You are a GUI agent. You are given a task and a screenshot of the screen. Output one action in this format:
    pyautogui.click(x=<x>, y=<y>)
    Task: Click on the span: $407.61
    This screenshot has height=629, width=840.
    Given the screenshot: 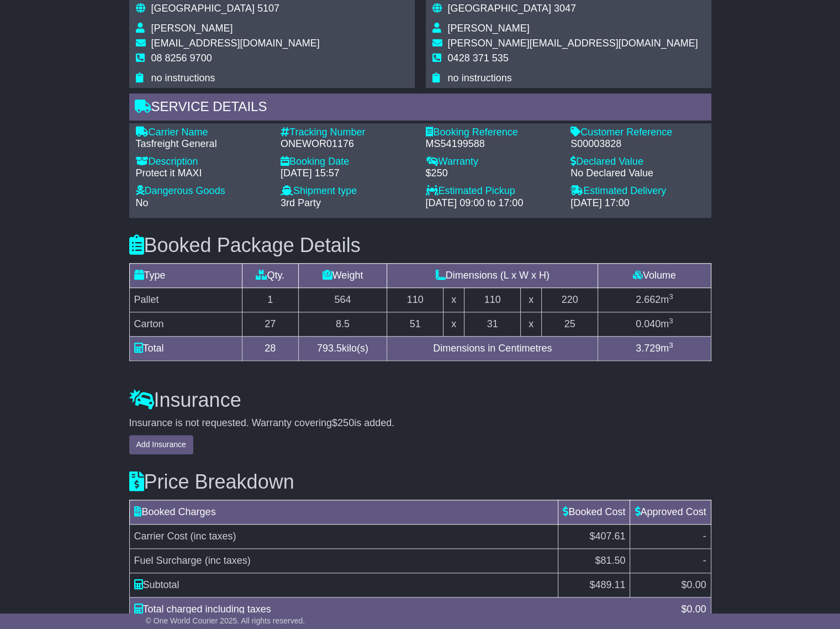 What is the action you would take?
    pyautogui.click(x=607, y=536)
    